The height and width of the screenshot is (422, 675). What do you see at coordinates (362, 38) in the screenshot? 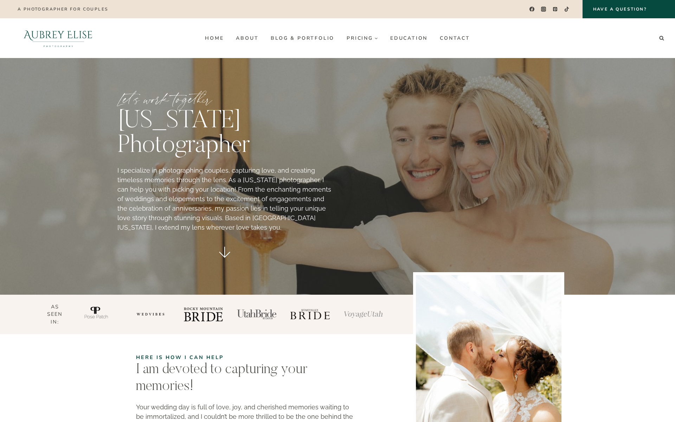
I see `span: Pricing` at bounding box center [362, 38].